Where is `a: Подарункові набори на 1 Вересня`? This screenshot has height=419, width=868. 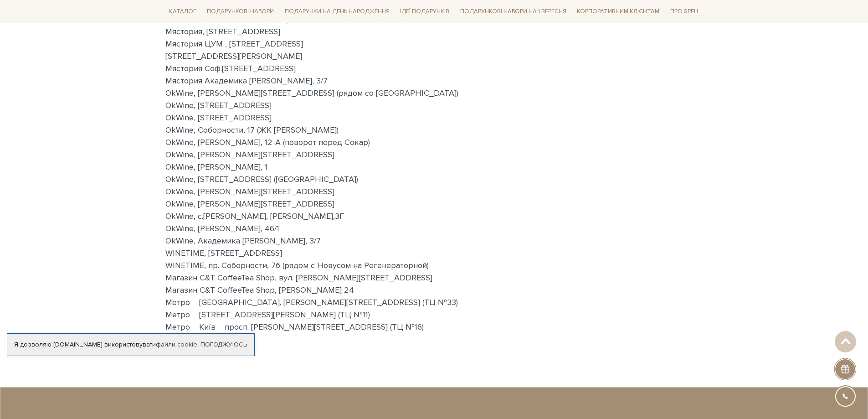
a: Подарункові набори на 1 Вересня is located at coordinates (513, 12).